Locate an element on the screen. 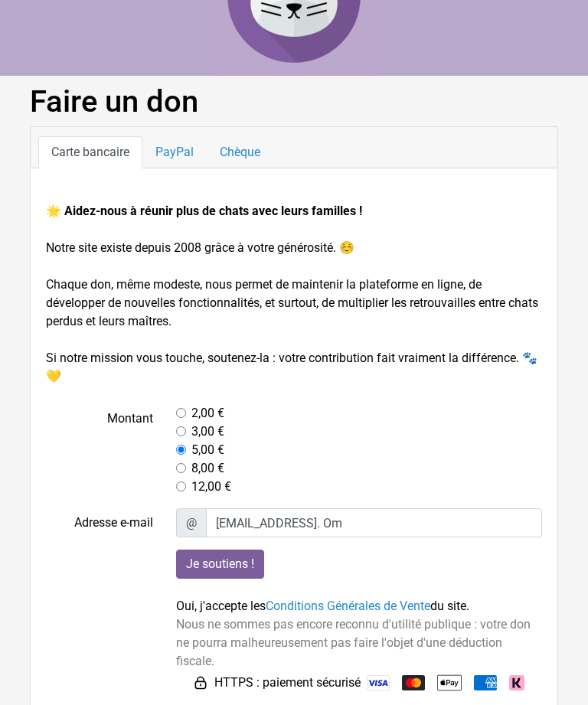  a: Chèque is located at coordinates (240, 152).